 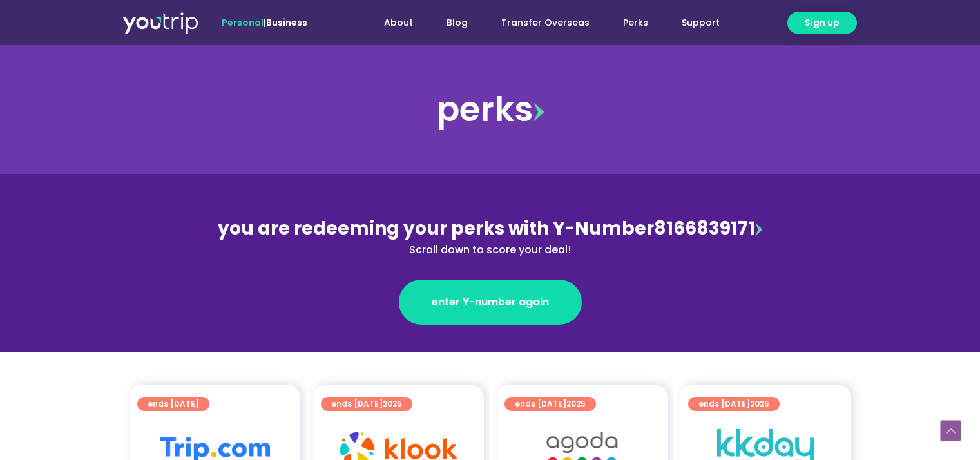 What do you see at coordinates (539, 23) in the screenshot?
I see `nav: Menu` at bounding box center [539, 23].